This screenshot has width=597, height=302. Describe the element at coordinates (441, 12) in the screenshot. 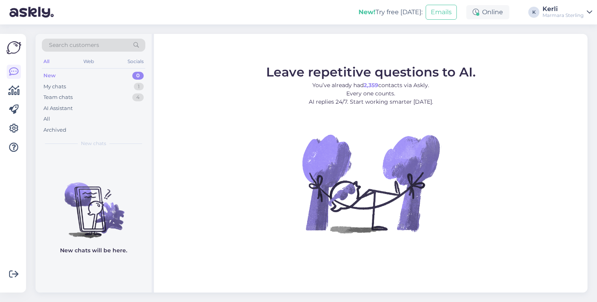

I see `button: Emails` at that location.